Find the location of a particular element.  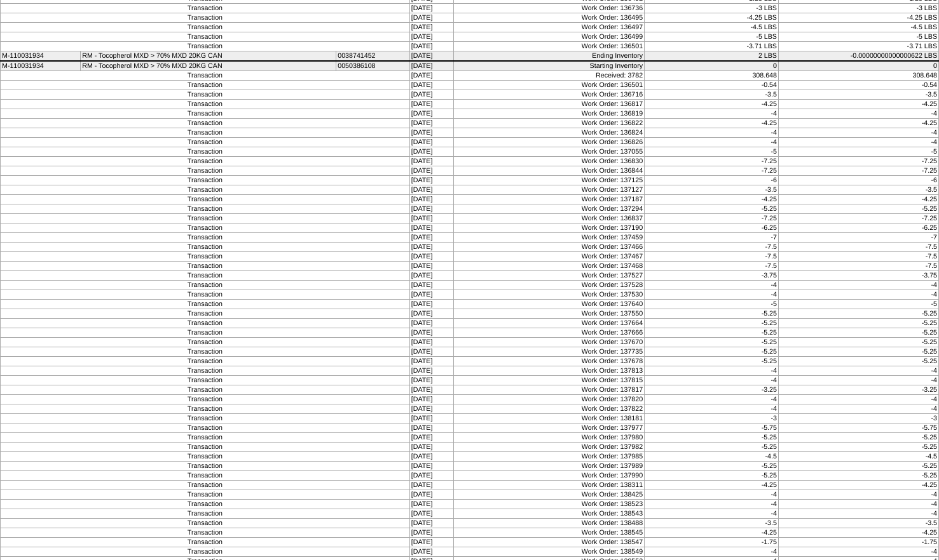

td: -3.25 is located at coordinates (711, 390).